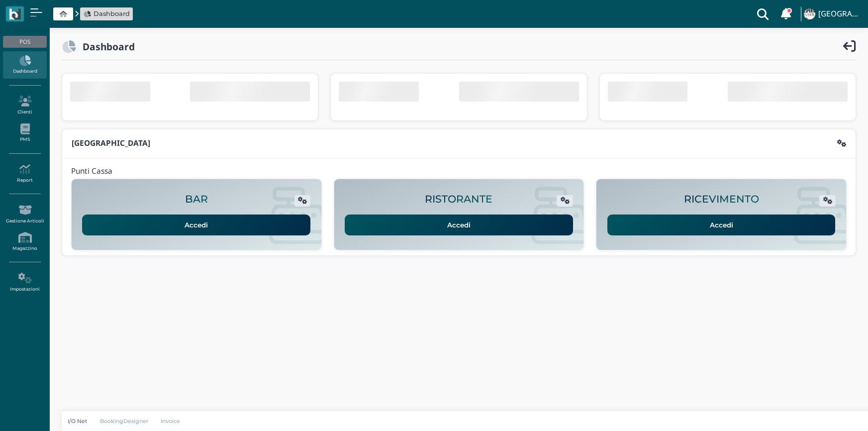 Image resolution: width=868 pixels, height=431 pixels. I want to click on img: logo, so click(14, 14).